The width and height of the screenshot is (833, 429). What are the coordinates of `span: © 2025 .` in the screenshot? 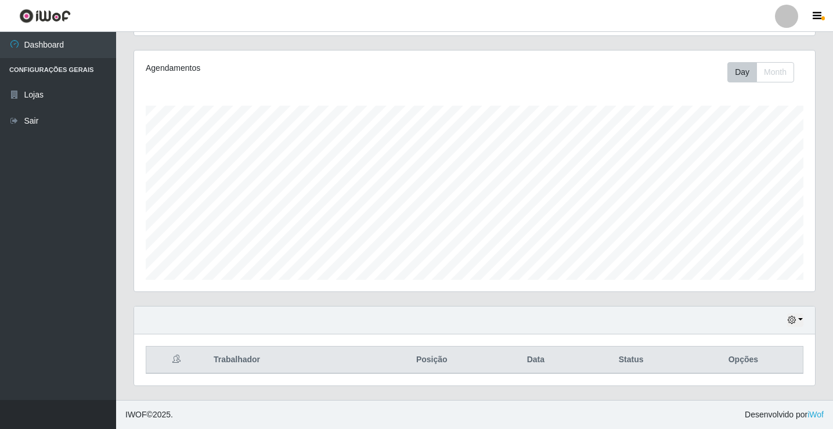 It's located at (149, 414).